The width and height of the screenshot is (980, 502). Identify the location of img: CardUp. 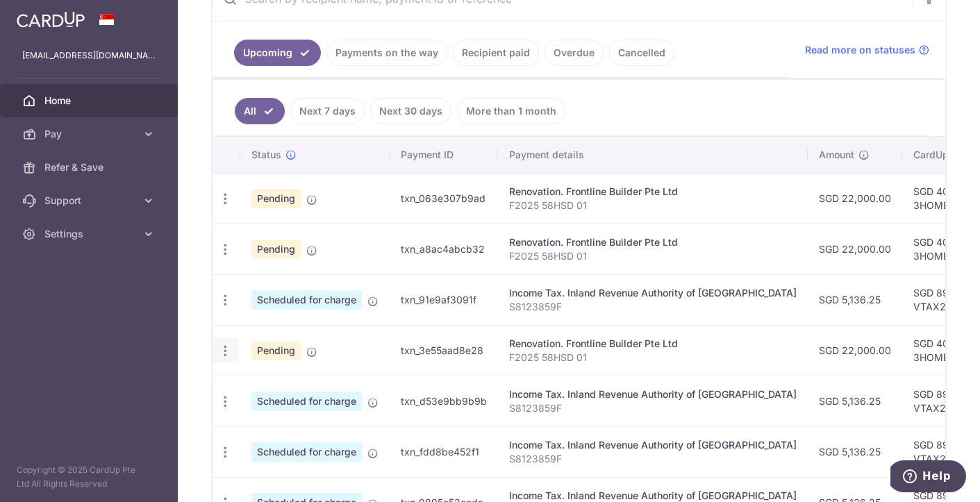
(51, 20).